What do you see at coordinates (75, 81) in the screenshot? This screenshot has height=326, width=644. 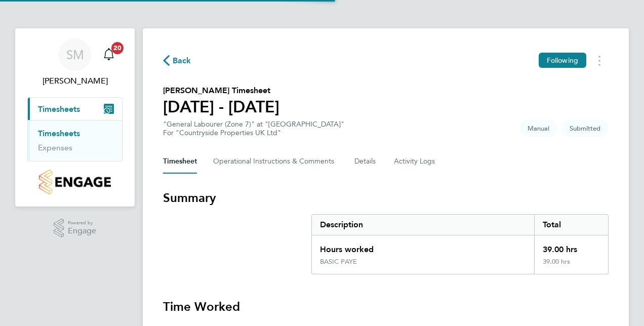 I see `span: Steven McIntyre` at bounding box center [75, 81].